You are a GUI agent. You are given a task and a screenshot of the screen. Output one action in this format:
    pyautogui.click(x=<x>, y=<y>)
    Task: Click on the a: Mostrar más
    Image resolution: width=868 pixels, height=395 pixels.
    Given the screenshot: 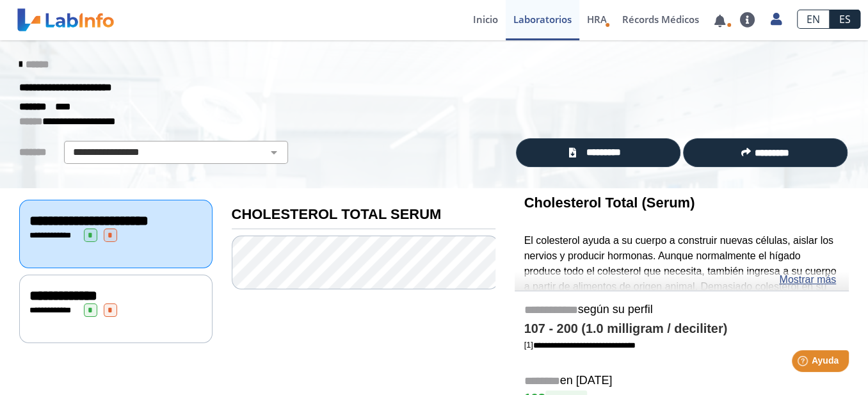 What is the action you would take?
    pyautogui.click(x=807, y=280)
    